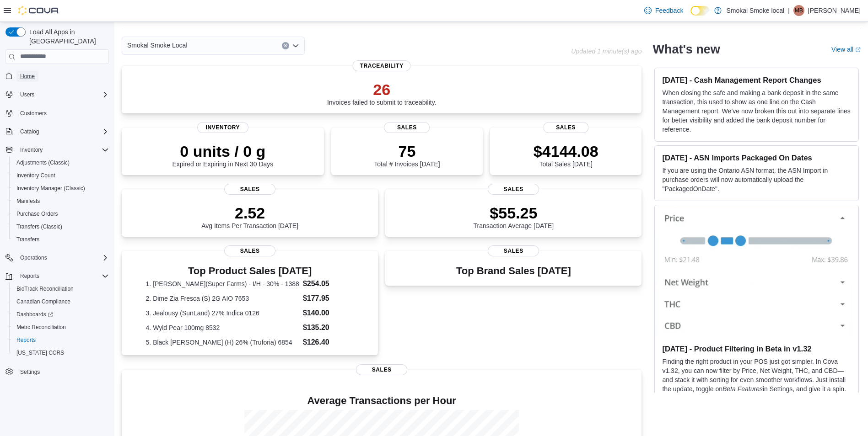  Describe the element at coordinates (27, 95) in the screenshot. I see `span: Users` at that location.